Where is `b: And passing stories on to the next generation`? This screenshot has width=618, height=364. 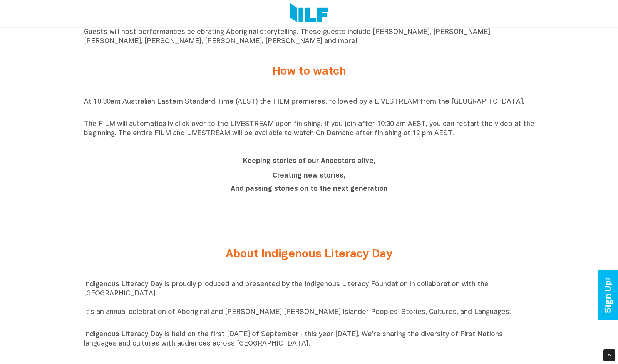
b: And passing stories on to the next generation is located at coordinates (309, 189).